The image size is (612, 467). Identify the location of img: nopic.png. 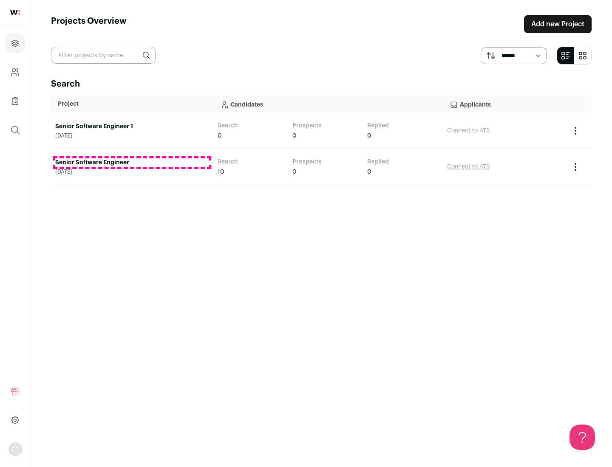
(15, 450).